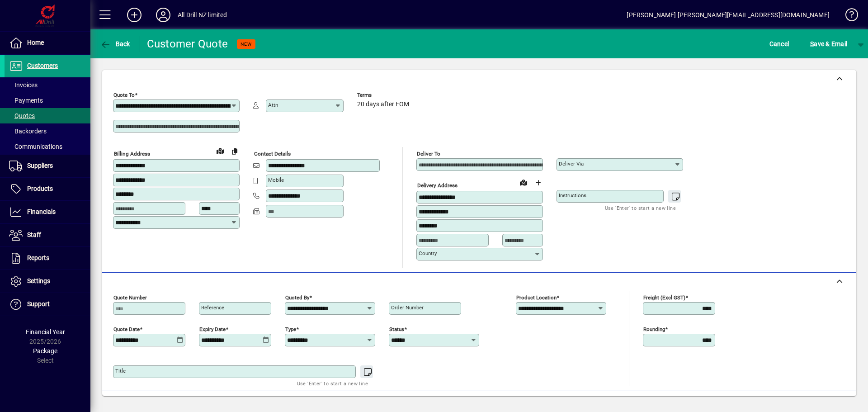 The height and width of the screenshot is (412, 868). What do you see at coordinates (569, 403) in the screenshot?
I see `button: Product History` at bounding box center [569, 403].